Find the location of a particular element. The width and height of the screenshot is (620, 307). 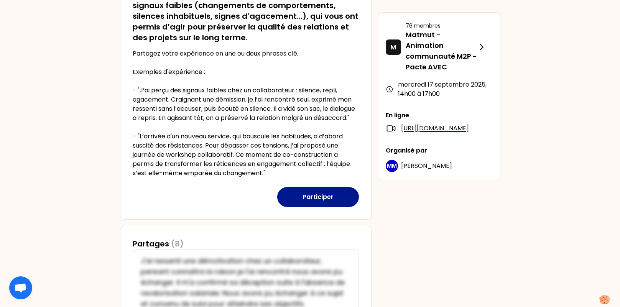

p: MM is located at coordinates (392, 166).